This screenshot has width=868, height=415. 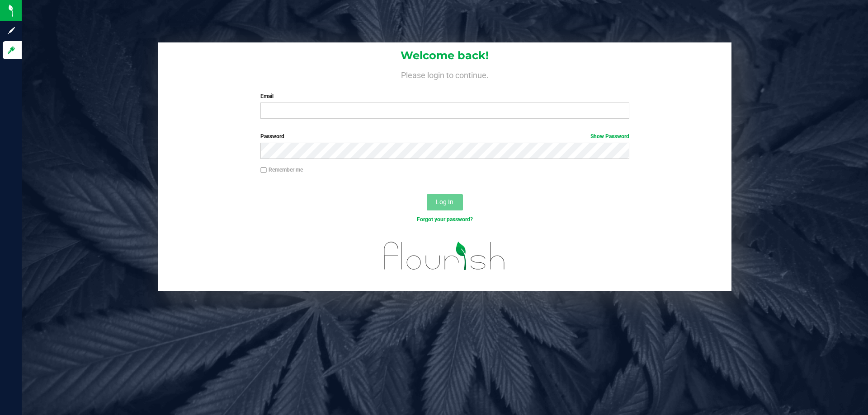 I want to click on span: Password, so click(x=272, y=137).